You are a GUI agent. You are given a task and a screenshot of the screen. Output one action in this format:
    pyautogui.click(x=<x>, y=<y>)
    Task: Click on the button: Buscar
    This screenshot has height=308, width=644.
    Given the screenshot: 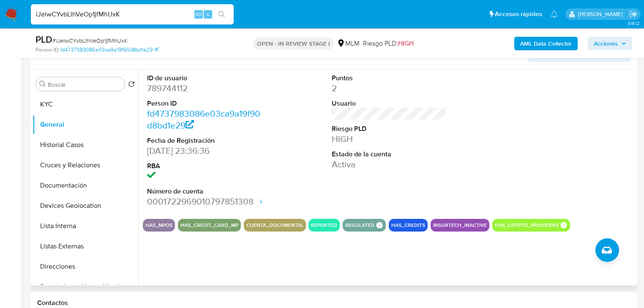 What is the action you would take?
    pyautogui.click(x=42, y=84)
    